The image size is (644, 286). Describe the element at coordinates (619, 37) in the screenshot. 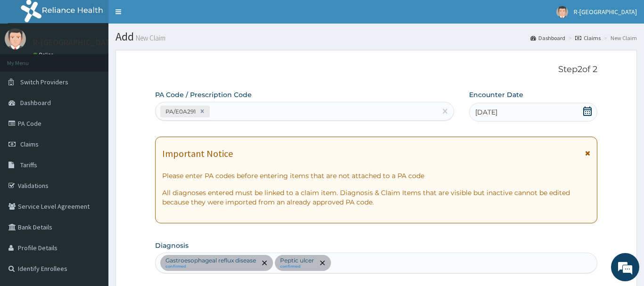

I see `li: New Claim` at that location.